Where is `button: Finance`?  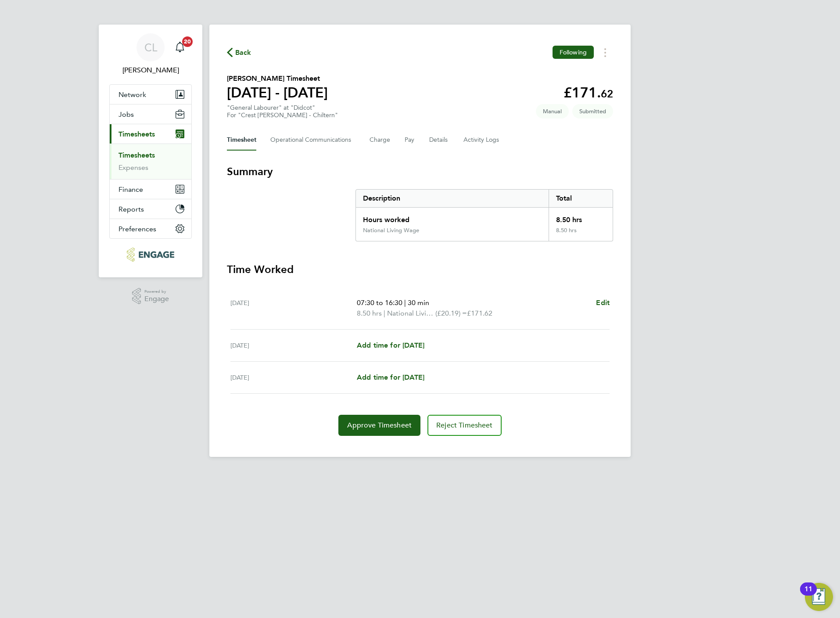 button: Finance is located at coordinates (150, 189).